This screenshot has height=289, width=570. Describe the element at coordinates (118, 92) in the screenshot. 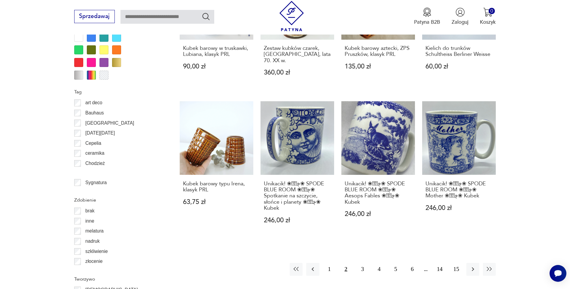

I see `p: Tag` at that location.